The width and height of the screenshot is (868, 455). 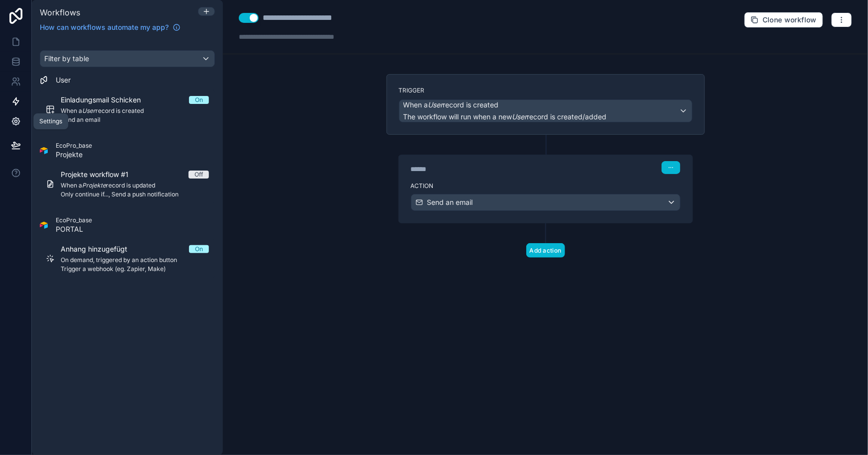 What do you see at coordinates (450, 202) in the screenshot?
I see `span: Send an email` at bounding box center [450, 202].